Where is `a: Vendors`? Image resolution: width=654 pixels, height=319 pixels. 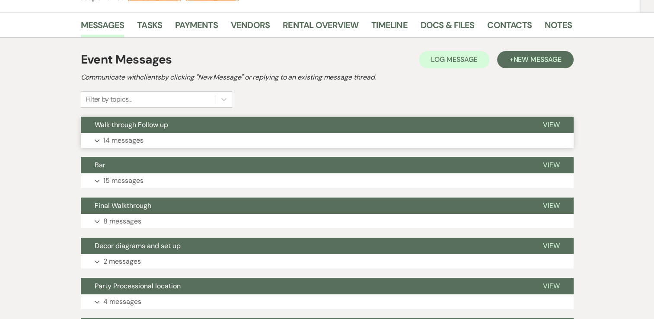
a: Vendors is located at coordinates (250, 28).